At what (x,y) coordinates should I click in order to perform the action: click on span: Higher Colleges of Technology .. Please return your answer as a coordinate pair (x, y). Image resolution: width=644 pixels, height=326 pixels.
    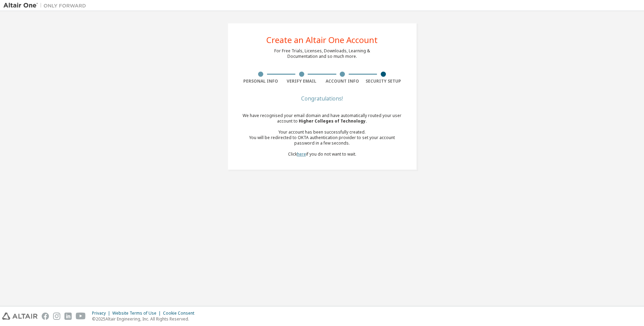
    Looking at the image, I should click on (333, 121).